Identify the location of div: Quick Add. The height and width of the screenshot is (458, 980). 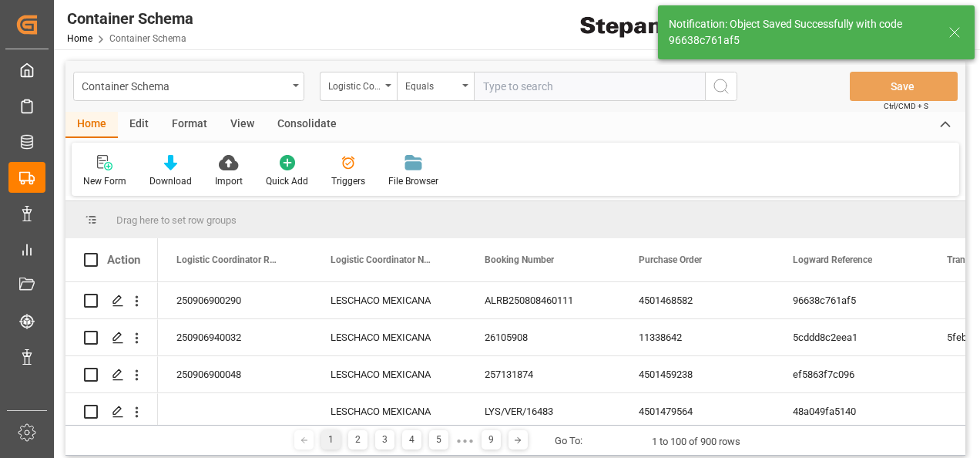
(286, 181).